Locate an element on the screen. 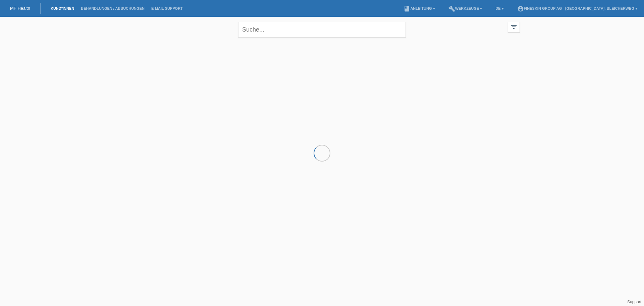 This screenshot has height=306, width=644. a: buildWerkzeuge ▾ is located at coordinates (465, 8).